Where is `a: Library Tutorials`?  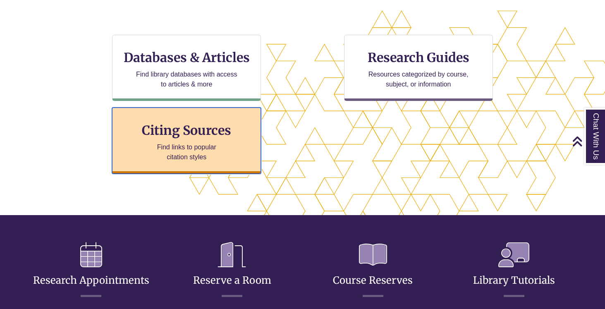 a: Library Tutorials is located at coordinates (514, 270).